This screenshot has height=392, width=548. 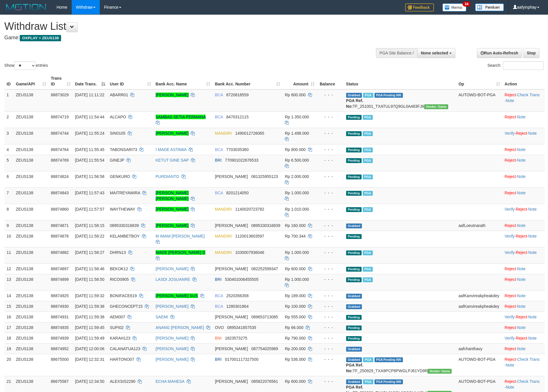 I want to click on span: Rp 1.350.000, so click(x=297, y=117).